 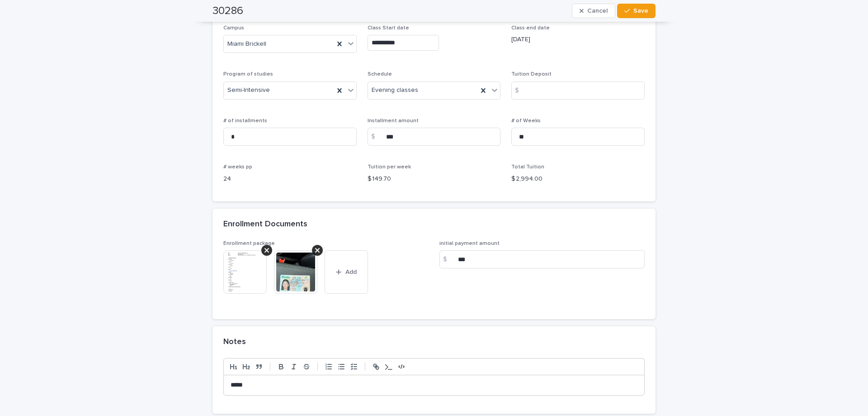 I want to click on span: Enrollment package, so click(x=249, y=244).